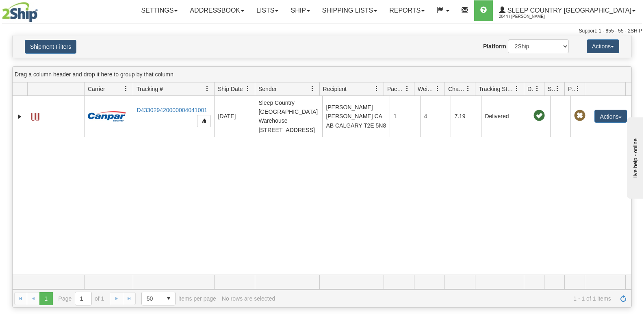  I want to click on a: Weight filter column settings, so click(438, 88).